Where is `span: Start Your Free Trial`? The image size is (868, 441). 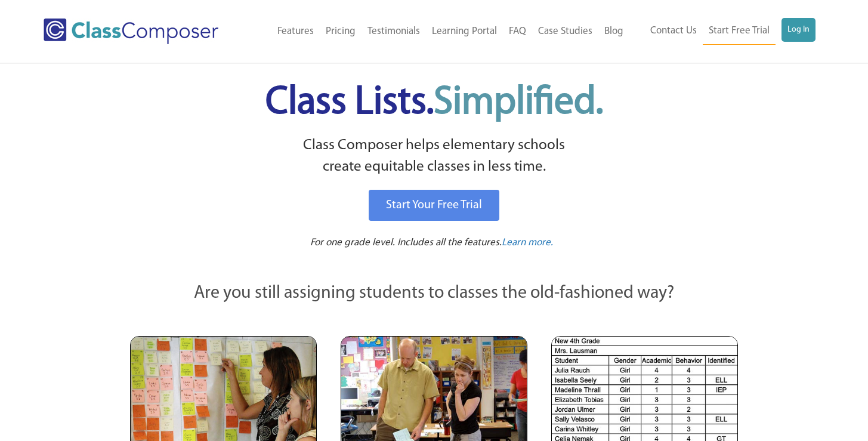 span: Start Your Free Trial is located at coordinates (434, 205).